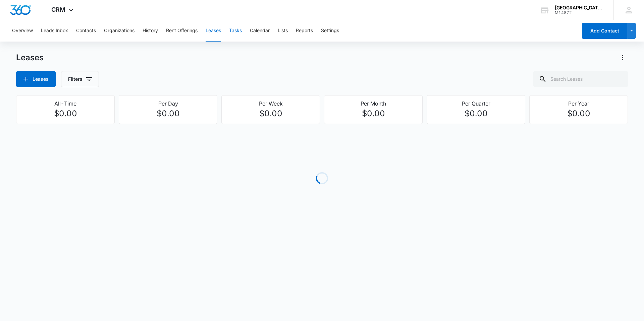  Describe the element at coordinates (119, 31) in the screenshot. I see `button: Organizations` at that location.